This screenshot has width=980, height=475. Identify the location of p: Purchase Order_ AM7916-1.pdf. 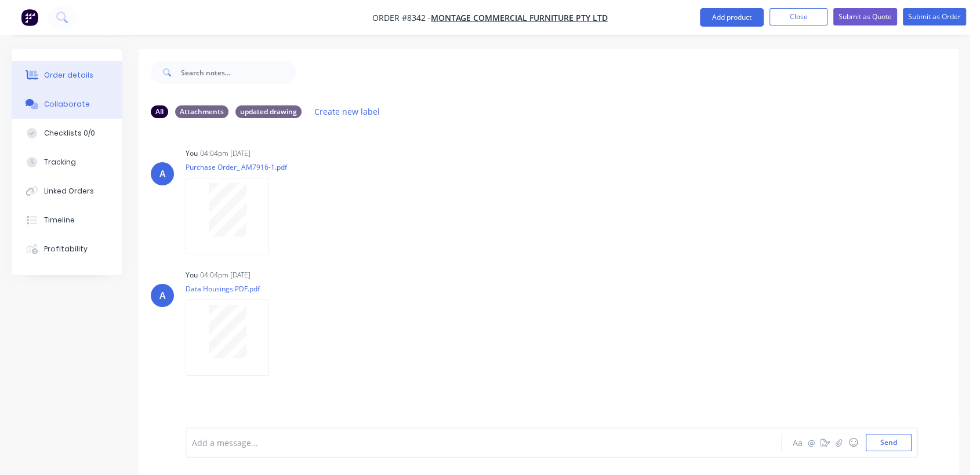
(236, 167).